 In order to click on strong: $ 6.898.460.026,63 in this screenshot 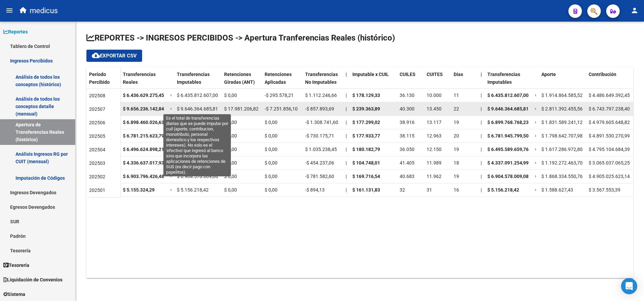, I will do `click(143, 122)`.